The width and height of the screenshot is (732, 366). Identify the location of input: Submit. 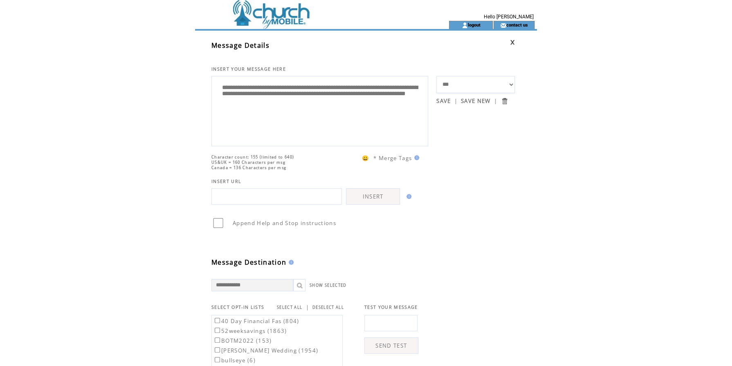
(504, 101).